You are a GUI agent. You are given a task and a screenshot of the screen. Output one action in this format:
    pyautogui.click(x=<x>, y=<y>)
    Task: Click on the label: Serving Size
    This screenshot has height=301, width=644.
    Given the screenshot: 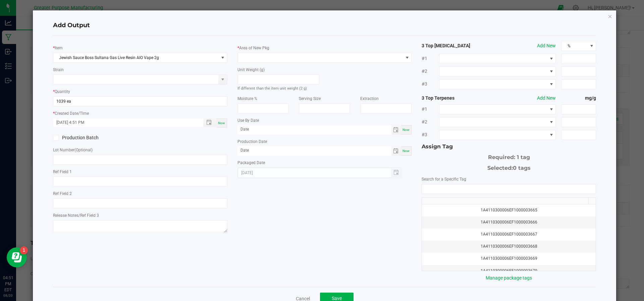 What is the action you would take?
    pyautogui.click(x=310, y=99)
    